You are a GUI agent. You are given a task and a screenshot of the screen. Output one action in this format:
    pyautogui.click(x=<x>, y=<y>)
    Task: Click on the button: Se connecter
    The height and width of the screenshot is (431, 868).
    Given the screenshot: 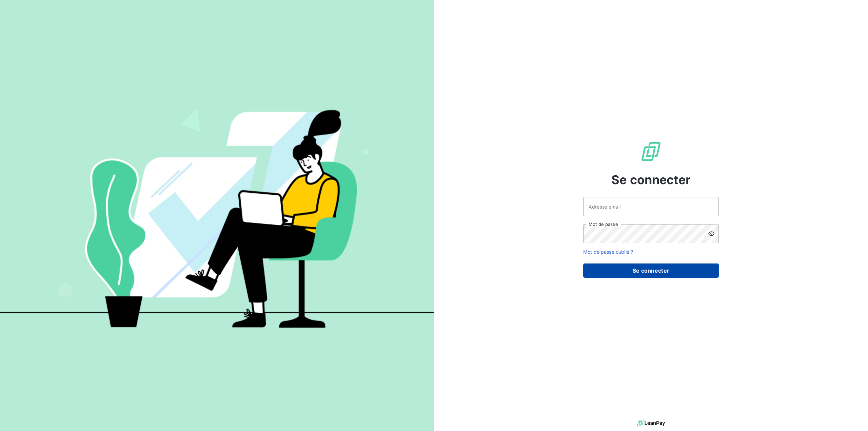 What is the action you would take?
    pyautogui.click(x=651, y=271)
    